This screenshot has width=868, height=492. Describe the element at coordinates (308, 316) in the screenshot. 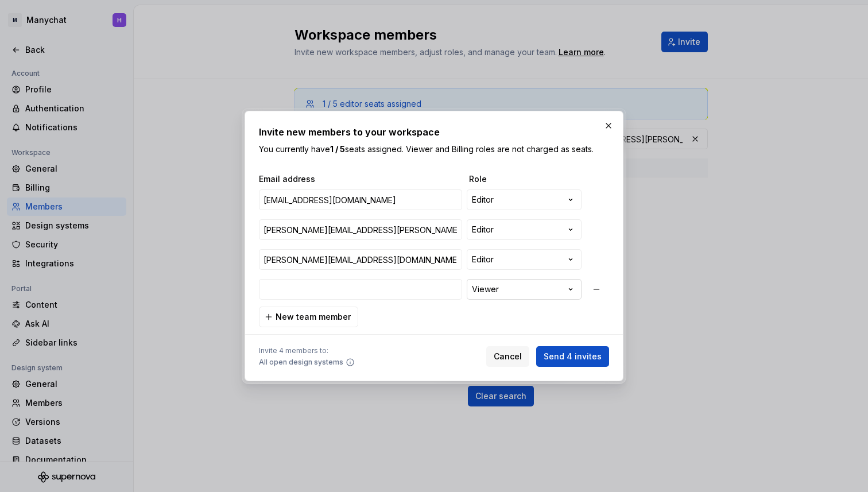

I see `button: New team member` at that location.